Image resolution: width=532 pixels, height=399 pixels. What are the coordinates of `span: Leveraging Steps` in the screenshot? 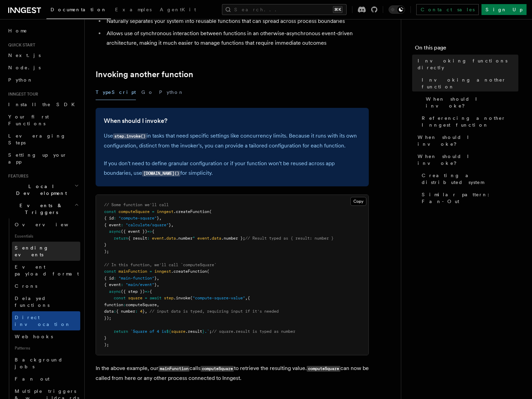 It's located at (37, 140).